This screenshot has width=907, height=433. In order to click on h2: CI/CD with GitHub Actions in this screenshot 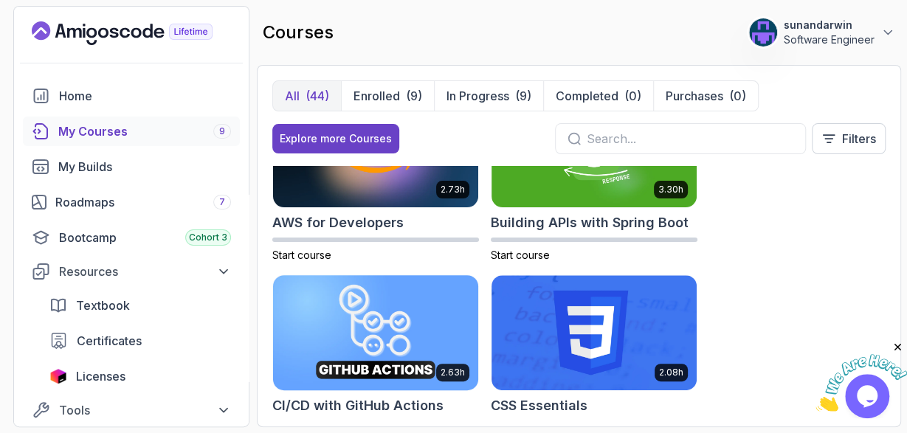, I will do `click(358, 406)`.